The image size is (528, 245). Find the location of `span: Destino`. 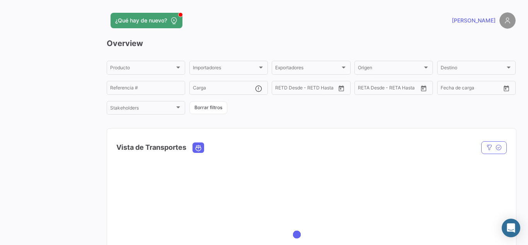

span: Destino is located at coordinates (473, 69).